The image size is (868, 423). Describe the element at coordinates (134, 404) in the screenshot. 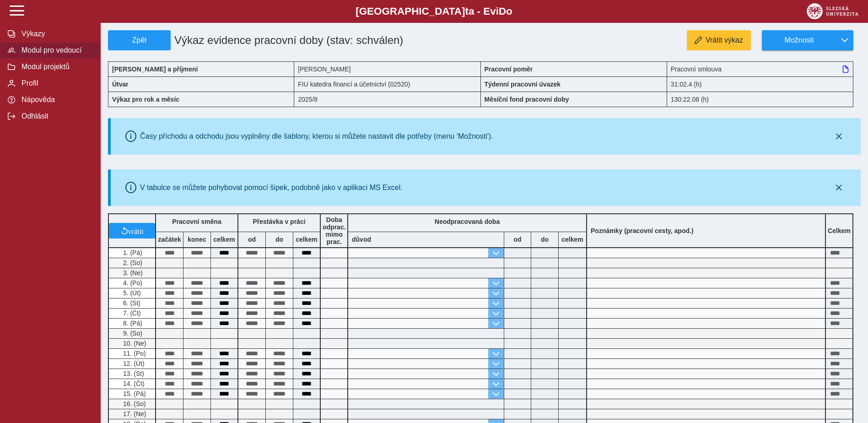

I see `span: 16. (So)` at that location.